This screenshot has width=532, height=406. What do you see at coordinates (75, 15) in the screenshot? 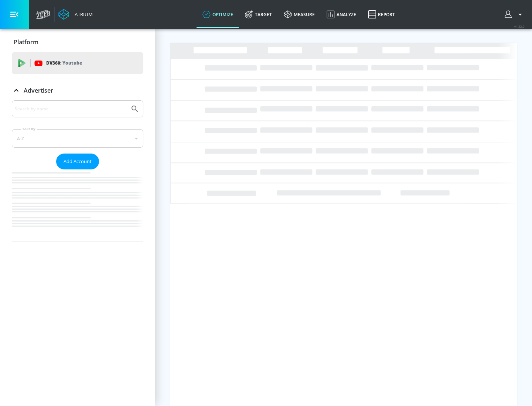
I see `a: Atrium` at bounding box center [75, 15].